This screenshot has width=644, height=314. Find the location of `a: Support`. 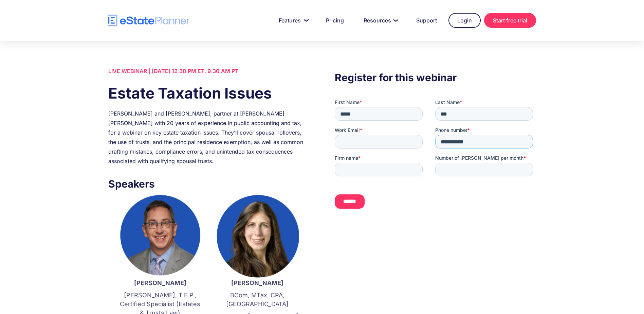

a: Support is located at coordinates (426, 20).